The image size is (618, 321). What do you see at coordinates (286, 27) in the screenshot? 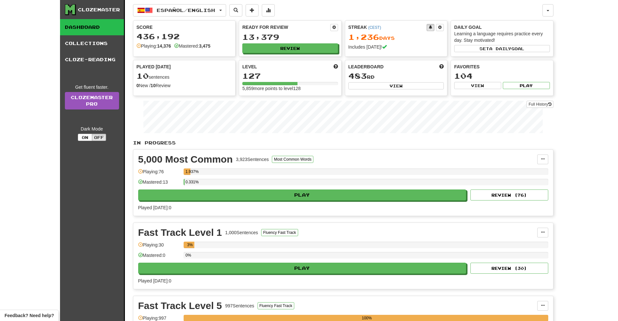
I see `div: Ready for Review` at bounding box center [286, 27].